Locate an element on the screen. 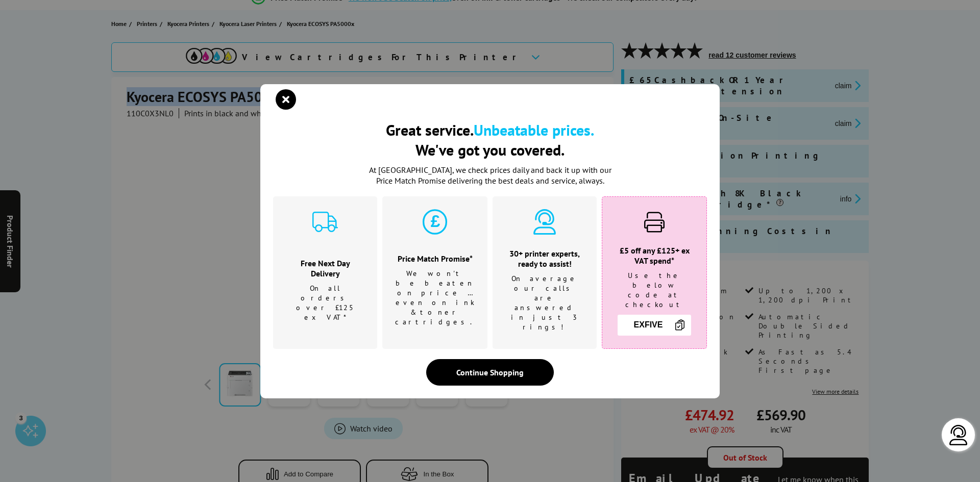  h3: Price Match Promise* is located at coordinates (435, 259).